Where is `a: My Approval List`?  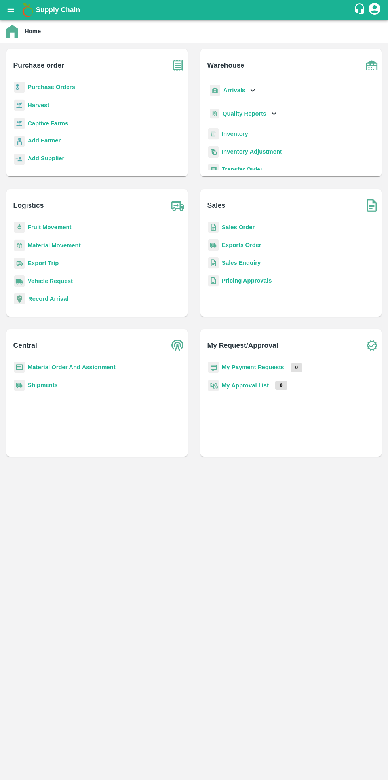 a: My Approval List is located at coordinates (245, 386).